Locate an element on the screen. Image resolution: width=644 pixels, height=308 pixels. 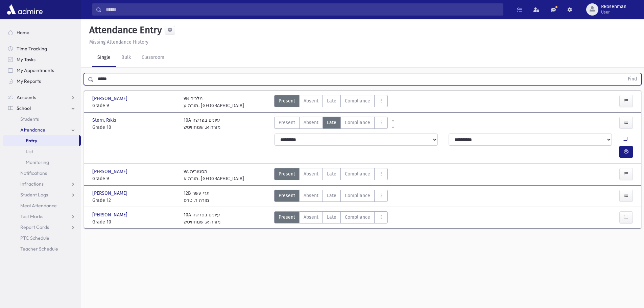
a: PTC Schedule is located at coordinates (41, 238).